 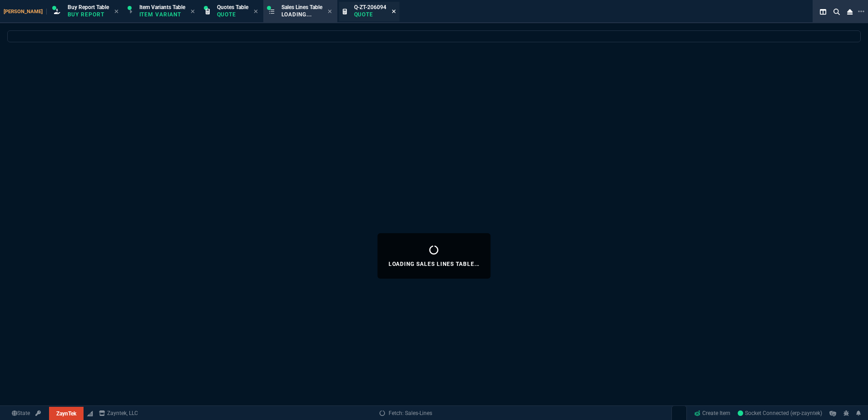 What do you see at coordinates (302, 14) in the screenshot?
I see `p: Loading...` at bounding box center [302, 14].